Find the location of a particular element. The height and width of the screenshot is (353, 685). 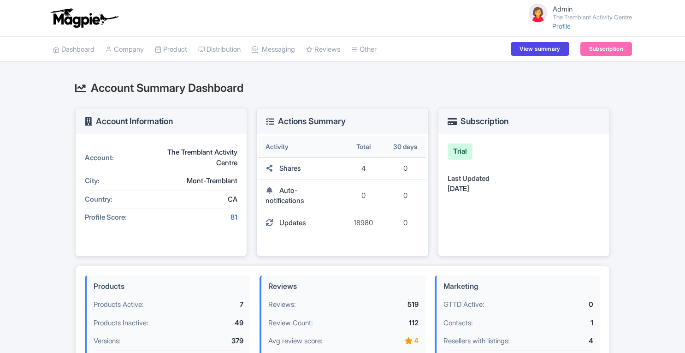

img: logo-ab69f6fb50320c5b225c76a69d11143b.png is located at coordinates (84, 18).